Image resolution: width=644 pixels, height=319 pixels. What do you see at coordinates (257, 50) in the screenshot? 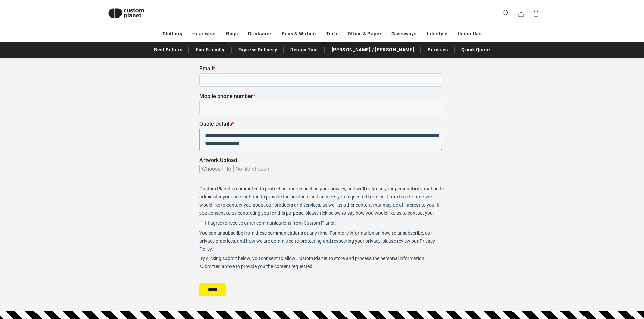
I see `a: Express Delivery` at bounding box center [257, 50].